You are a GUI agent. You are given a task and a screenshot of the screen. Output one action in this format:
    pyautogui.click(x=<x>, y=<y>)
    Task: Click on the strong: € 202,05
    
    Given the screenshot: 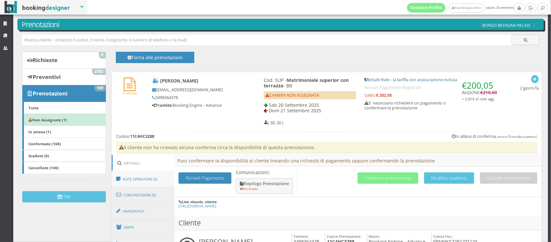 What is the action you would take?
    pyautogui.click(x=384, y=95)
    